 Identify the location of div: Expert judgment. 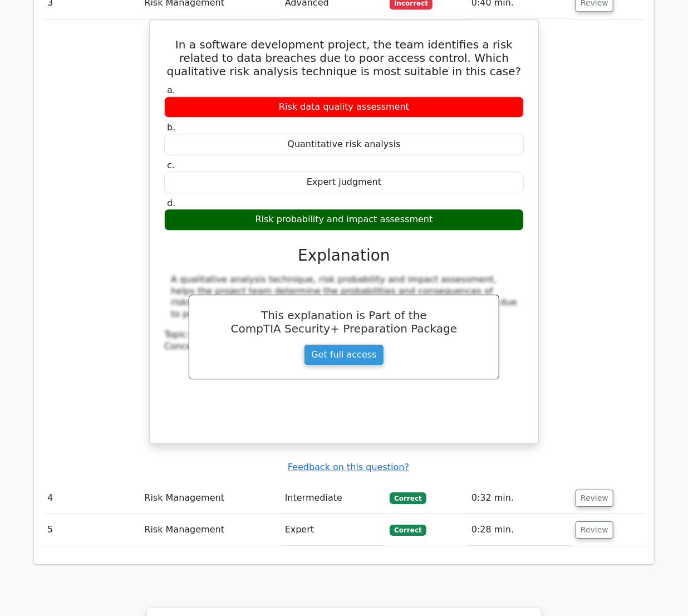
(344, 183).